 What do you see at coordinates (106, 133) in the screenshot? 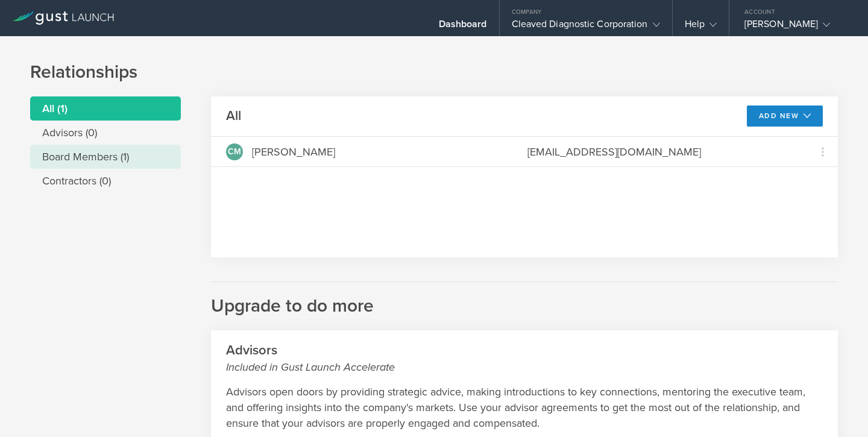
I see `li: Advisors (0)` at bounding box center [106, 133].